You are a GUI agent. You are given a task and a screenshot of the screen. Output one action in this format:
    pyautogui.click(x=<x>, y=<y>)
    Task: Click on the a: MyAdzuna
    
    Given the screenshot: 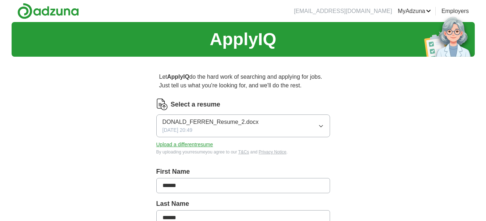 What is the action you would take?
    pyautogui.click(x=414, y=11)
    